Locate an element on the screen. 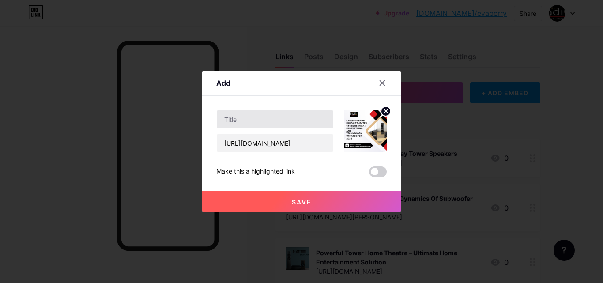 The image size is (603, 283). input: URL is located at coordinates (275, 143).